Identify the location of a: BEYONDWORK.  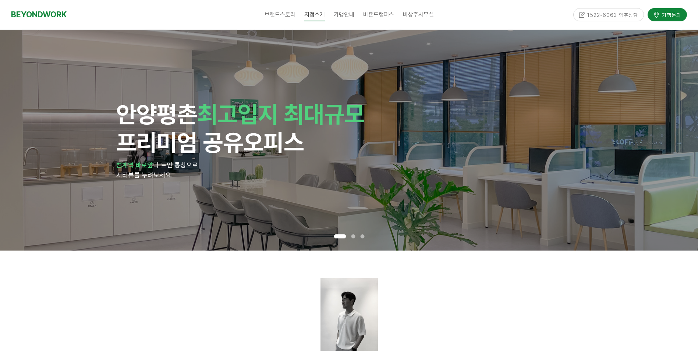
(39, 14).